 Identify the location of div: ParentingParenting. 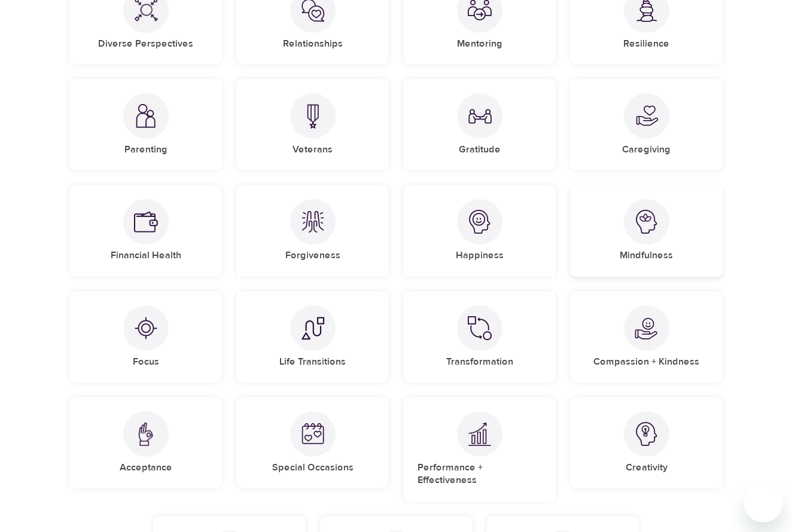
(145, 124).